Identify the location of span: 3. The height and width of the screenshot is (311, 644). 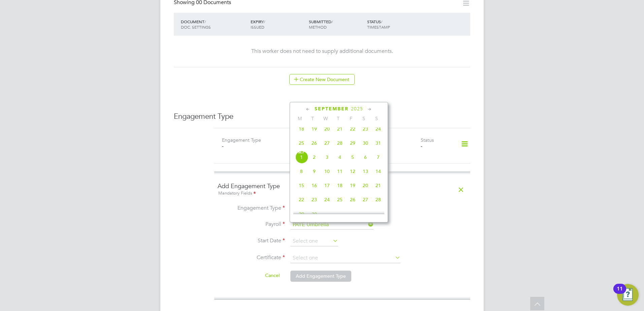
(327, 157).